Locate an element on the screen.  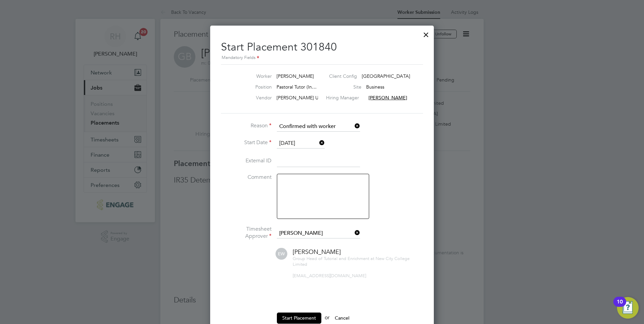
span: New City College Limited is located at coordinates (351, 261).